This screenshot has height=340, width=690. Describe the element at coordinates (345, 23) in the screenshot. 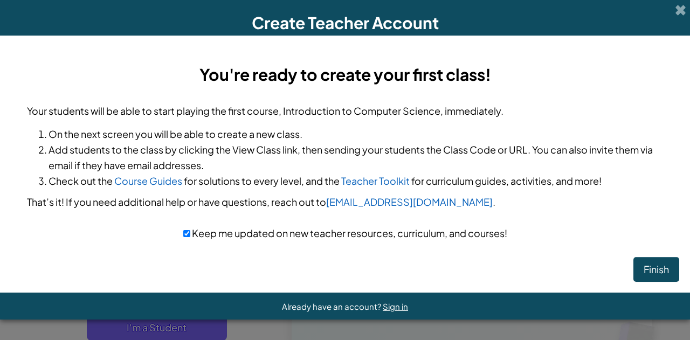

I see `span: Create Teacher Account` at that location.